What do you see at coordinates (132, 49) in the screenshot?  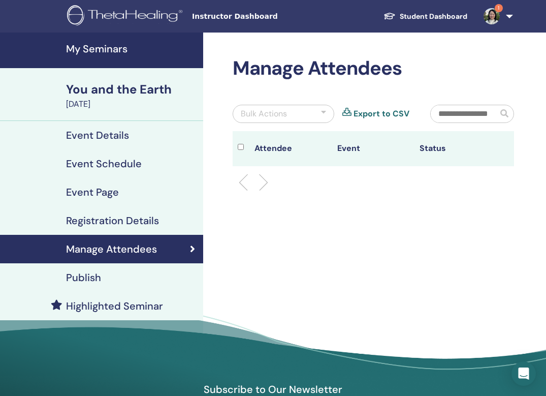 I see `h4: My Seminars` at bounding box center [132, 49].